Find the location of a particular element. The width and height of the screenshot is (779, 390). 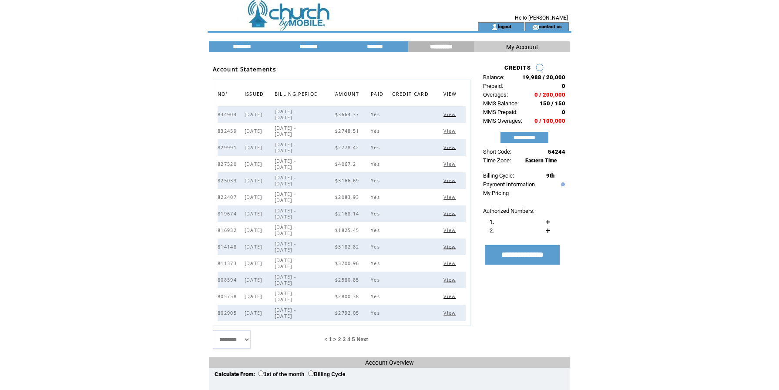

span: $2778.42 is located at coordinates (348, 148).